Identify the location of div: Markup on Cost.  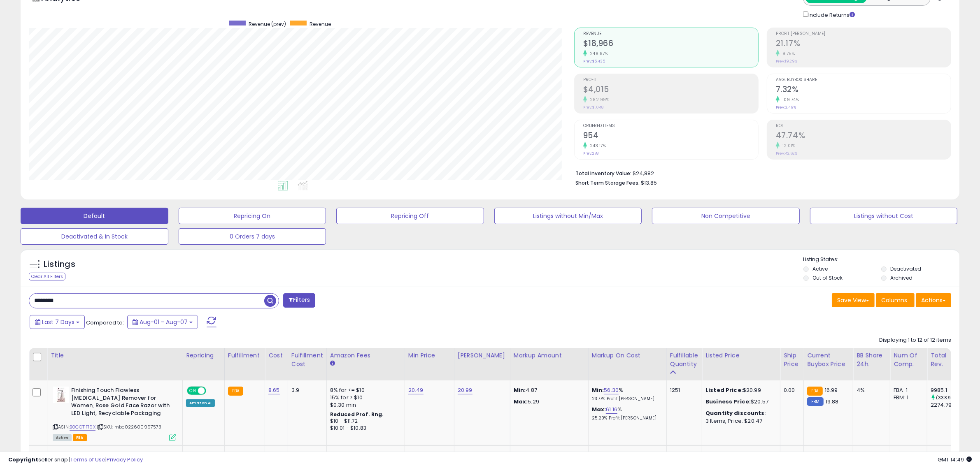
(627, 355).